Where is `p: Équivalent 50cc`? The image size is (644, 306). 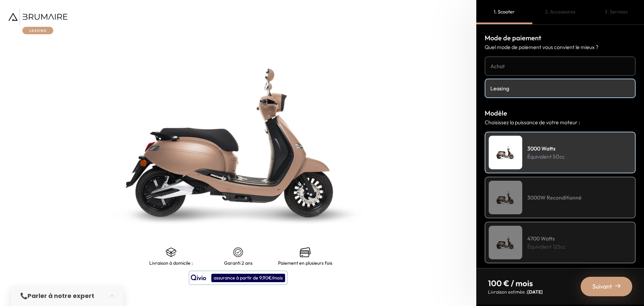
p: Équivalent 50cc is located at coordinates (545, 157).